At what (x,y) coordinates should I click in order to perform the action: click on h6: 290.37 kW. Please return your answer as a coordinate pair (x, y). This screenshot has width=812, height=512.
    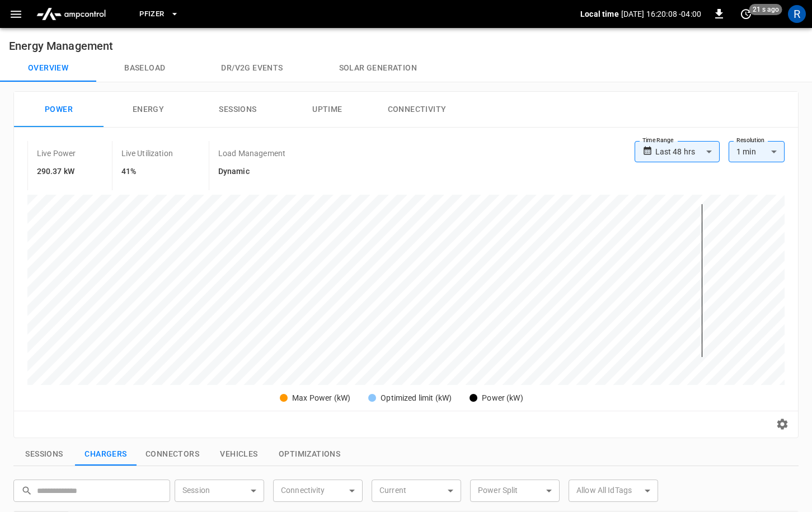
    Looking at the image, I should click on (57, 172).